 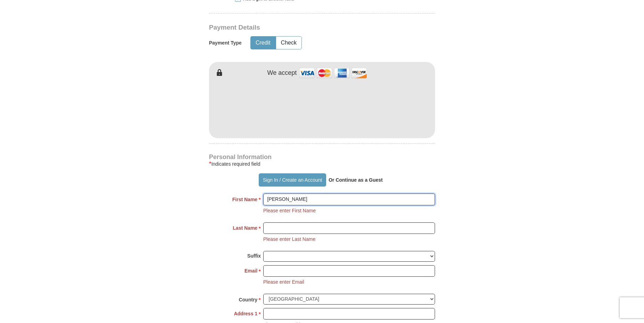 What do you see at coordinates (298, 27) in the screenshot?
I see `h3: Payment Details` at bounding box center [298, 27].